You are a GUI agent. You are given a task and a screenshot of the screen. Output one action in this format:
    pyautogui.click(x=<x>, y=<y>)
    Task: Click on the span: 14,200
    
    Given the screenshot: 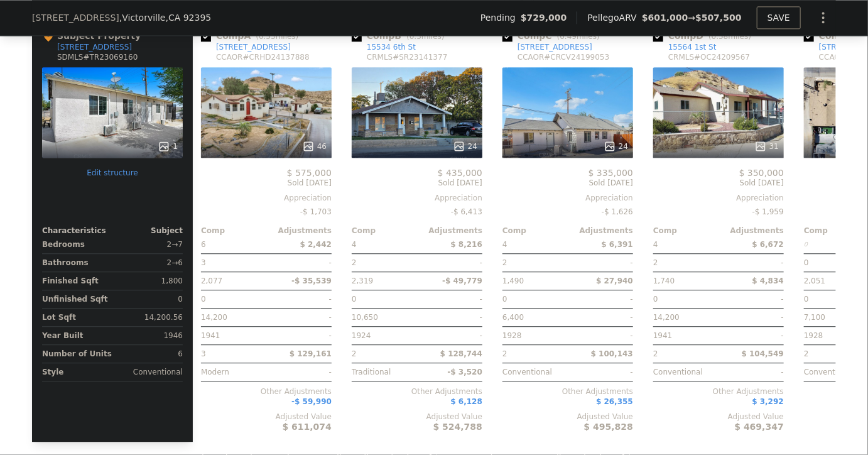 What is the action you would take?
    pyautogui.click(x=214, y=317)
    